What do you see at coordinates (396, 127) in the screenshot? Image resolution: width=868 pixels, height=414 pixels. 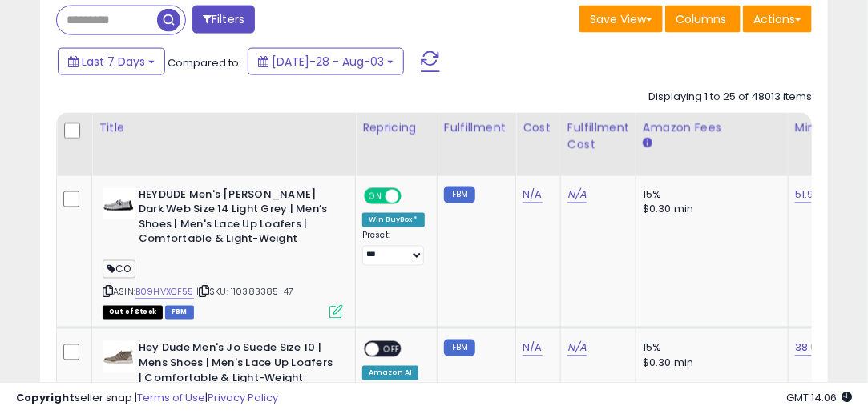 I see `div: Repricing` at bounding box center [396, 127].